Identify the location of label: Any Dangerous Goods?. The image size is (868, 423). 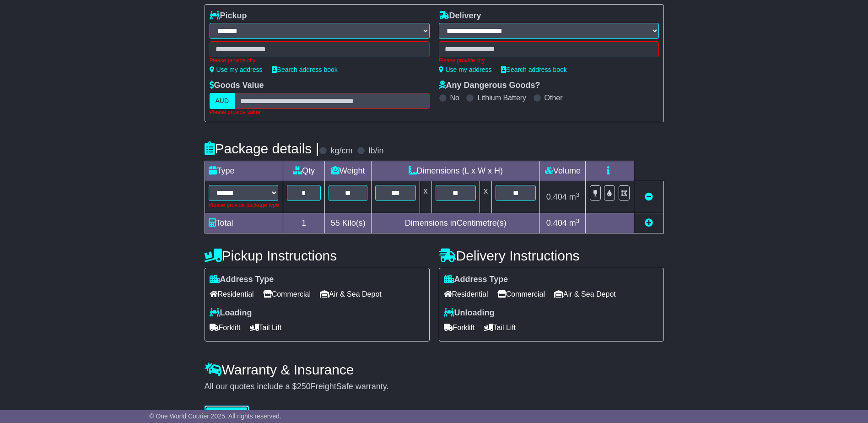
(490, 86).